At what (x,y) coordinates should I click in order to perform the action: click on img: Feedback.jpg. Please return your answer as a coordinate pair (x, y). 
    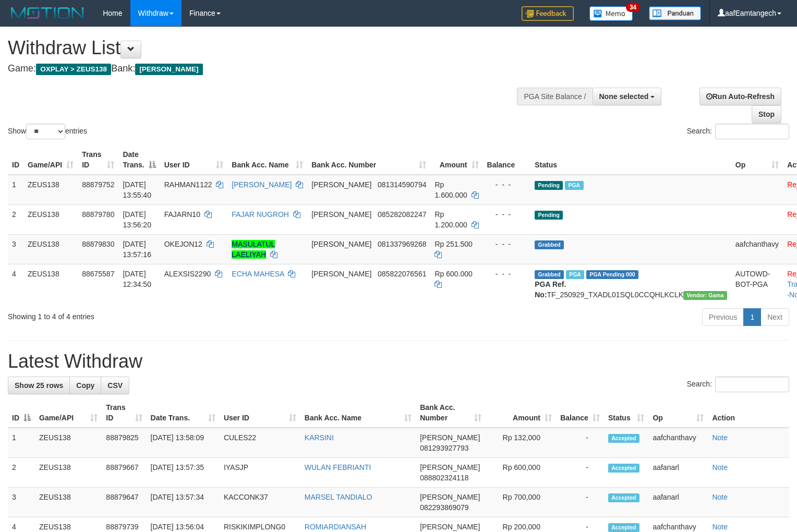
    Looking at the image, I should click on (547, 13).